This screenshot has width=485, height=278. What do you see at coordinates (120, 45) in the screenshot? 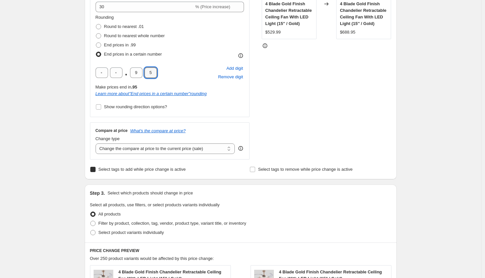
I see `span: End prices in .99` at bounding box center [120, 45].